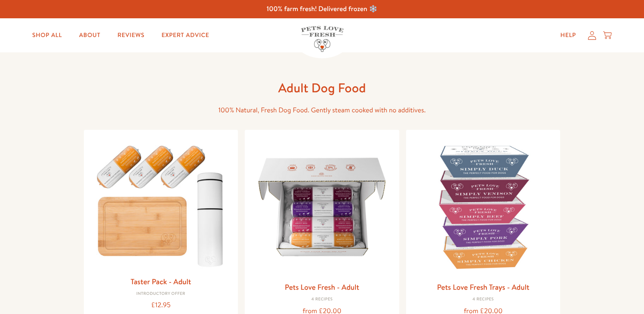 This screenshot has width=644, height=314. I want to click on h1: Adult Dog Food, so click(322, 87).